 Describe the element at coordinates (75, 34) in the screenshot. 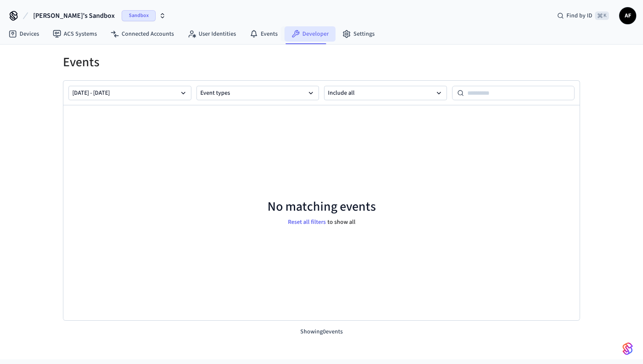

I see `a: ACS Systems` at that location.